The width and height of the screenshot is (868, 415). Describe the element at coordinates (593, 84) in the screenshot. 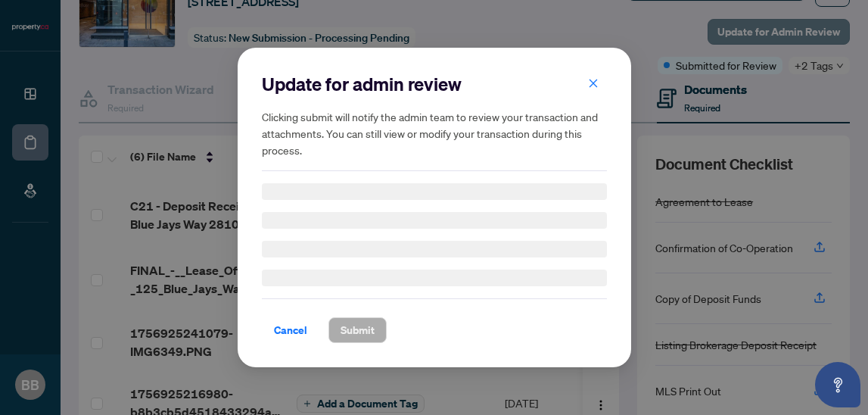

I see `span: close` at that location.